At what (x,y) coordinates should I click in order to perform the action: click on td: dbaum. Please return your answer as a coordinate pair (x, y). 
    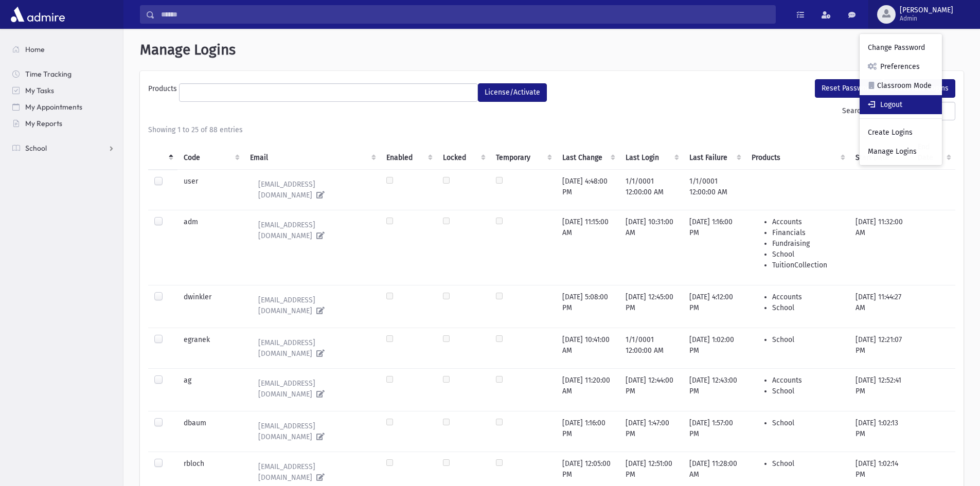
    Looking at the image, I should click on (210, 431).